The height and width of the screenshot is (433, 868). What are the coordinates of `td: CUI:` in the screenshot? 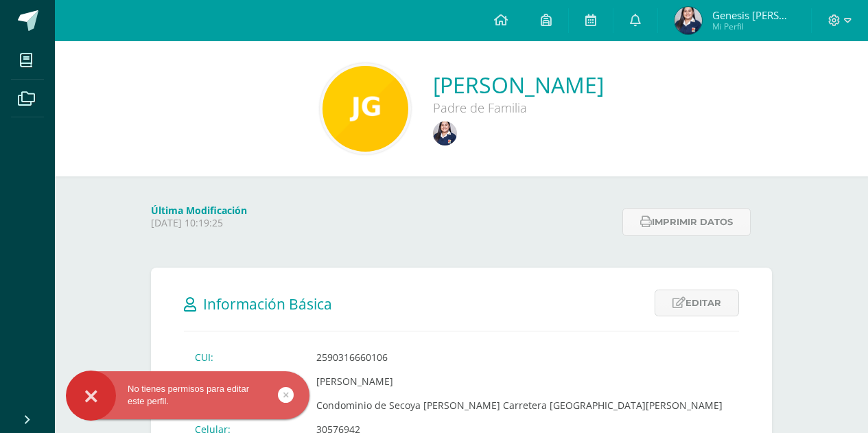 It's located at (244, 356).